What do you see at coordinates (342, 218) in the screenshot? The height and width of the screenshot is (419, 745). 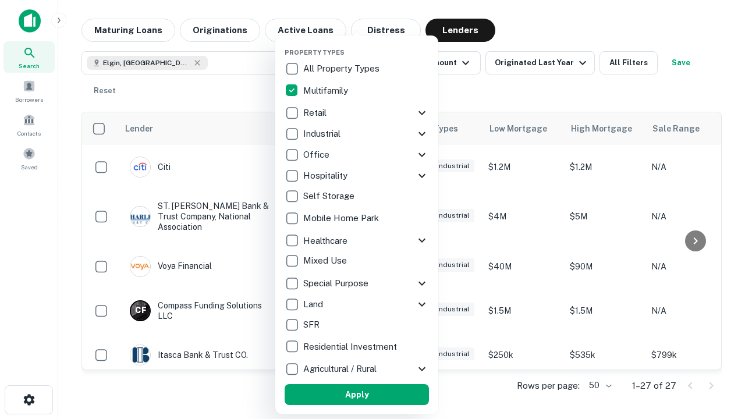 I see `p: Mobile Home Park` at bounding box center [342, 218].